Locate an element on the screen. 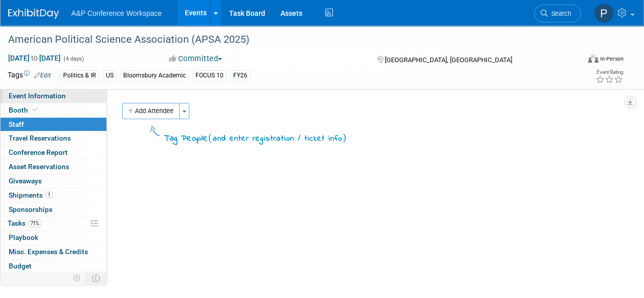 The image size is (644, 298). span: Search is located at coordinates (559, 13).